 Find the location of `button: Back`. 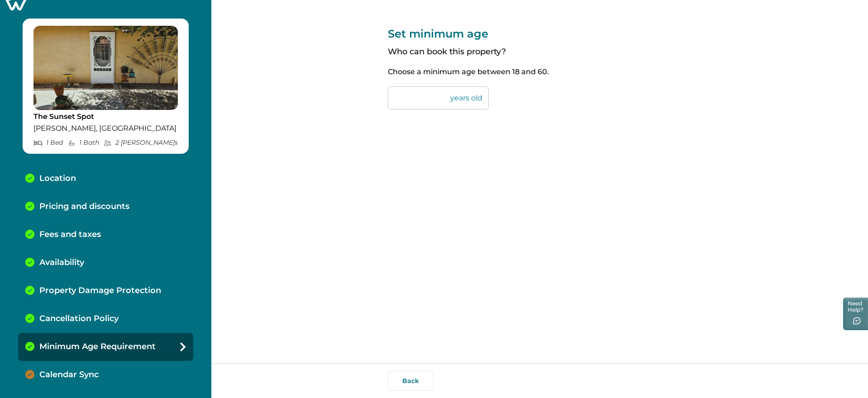

button: Back is located at coordinates (411, 381).